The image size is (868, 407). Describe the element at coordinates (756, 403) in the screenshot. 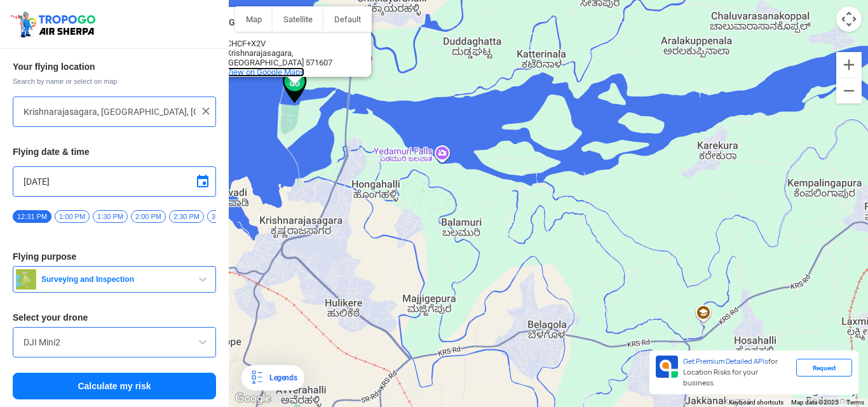

I see `button: Keyboard shortcuts` at that location.